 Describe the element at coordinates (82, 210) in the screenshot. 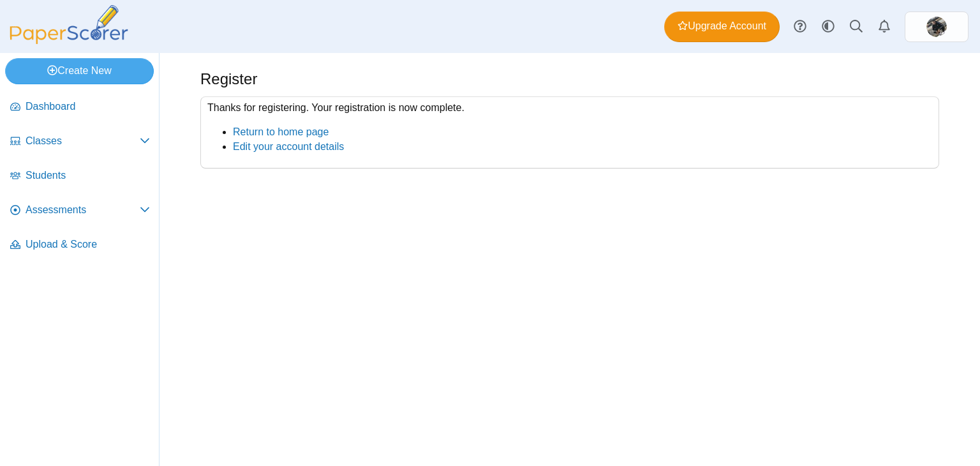

I see `span: Assessments` at that location.